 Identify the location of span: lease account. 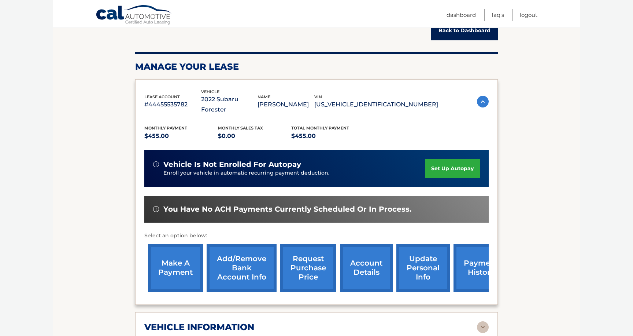
(162, 97).